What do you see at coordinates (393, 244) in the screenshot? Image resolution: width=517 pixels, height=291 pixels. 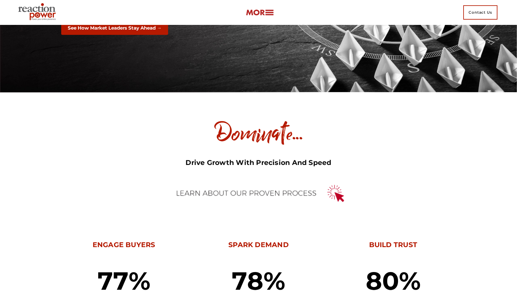 I see `b: BUILD TRUST` at bounding box center [393, 244].